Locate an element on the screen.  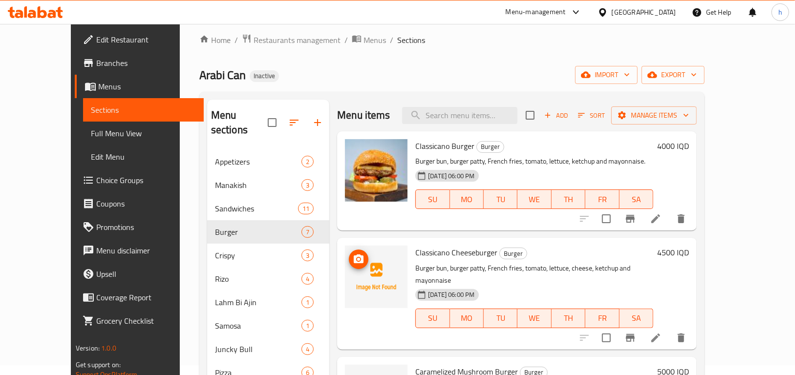
span: Upsell is located at coordinates (146, 274).